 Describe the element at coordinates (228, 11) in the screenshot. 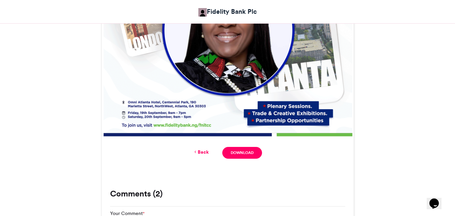

I see `a: Fidelity Bank Plc` at that location.